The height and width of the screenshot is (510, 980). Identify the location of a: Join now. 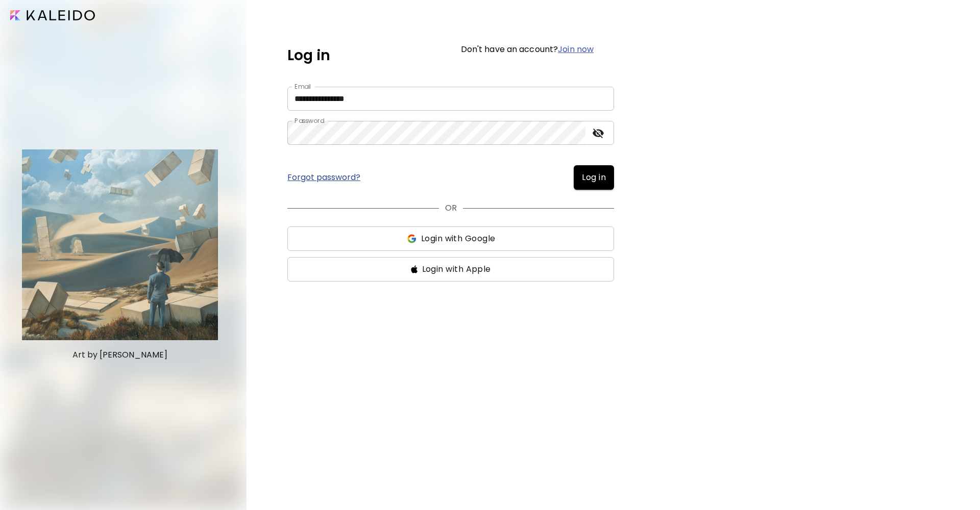
(576, 49).